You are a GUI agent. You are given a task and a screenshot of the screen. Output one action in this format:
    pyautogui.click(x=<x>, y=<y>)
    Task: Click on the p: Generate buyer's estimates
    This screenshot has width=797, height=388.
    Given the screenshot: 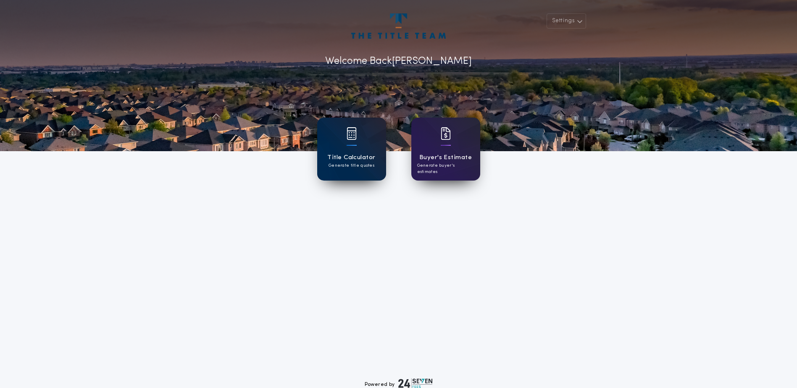 What is the action you would take?
    pyautogui.click(x=446, y=169)
    